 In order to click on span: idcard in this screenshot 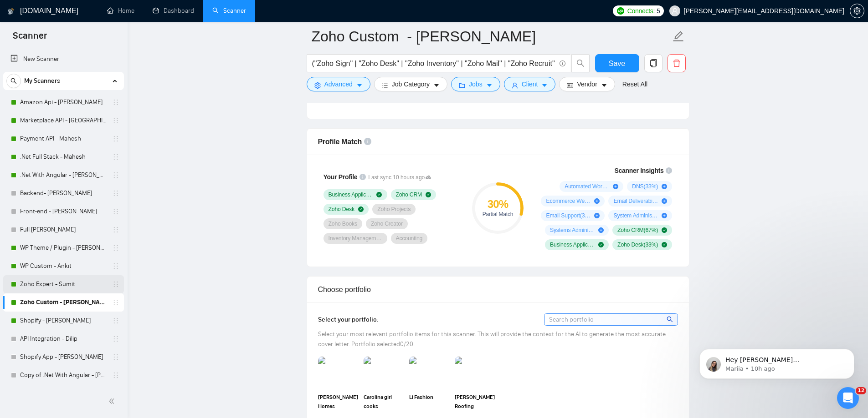, I will do `click(570, 85)`.